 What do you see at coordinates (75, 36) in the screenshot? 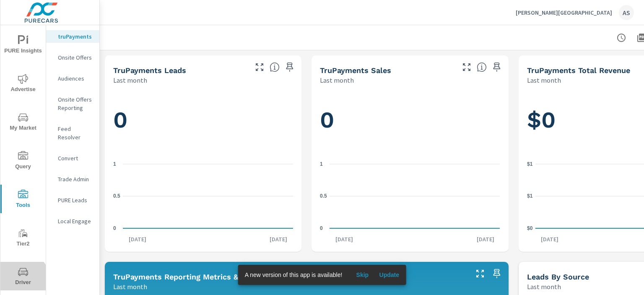
I see `p: truPayments` at bounding box center [75, 36].